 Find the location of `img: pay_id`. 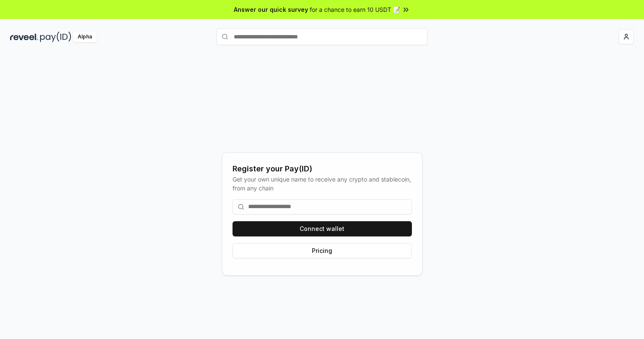

img: pay_id is located at coordinates (56, 37).